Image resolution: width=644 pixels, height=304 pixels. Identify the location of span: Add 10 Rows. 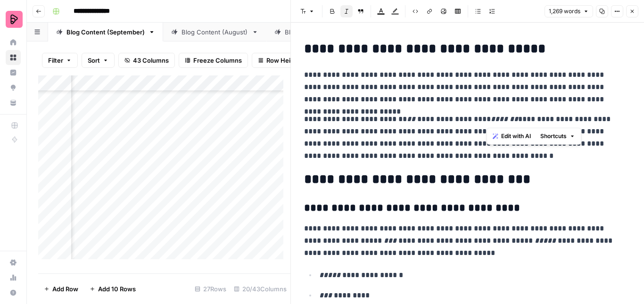
(117, 289).